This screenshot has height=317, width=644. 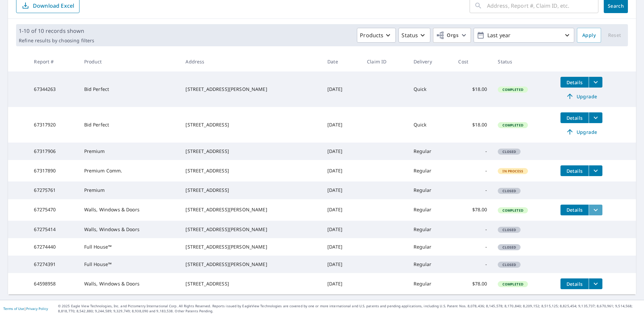 I want to click on th: Report #, so click(x=53, y=61).